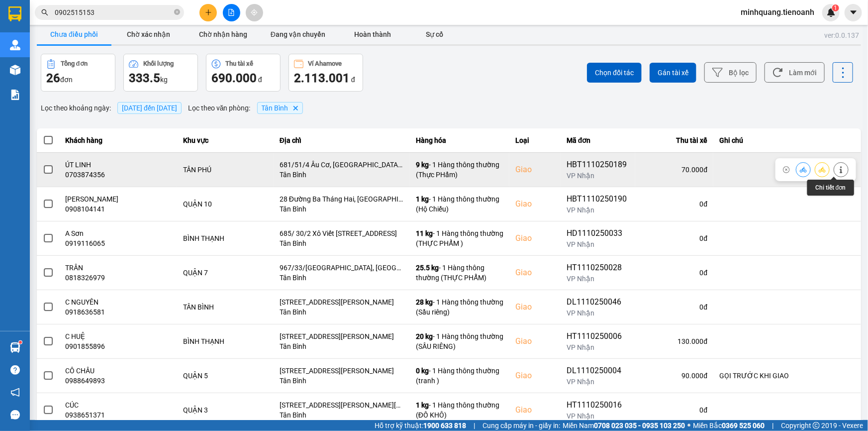 This screenshot has width=868, height=431. Describe the element at coordinates (226, 170) in the screenshot. I see `div: TÂN PHÚ` at that location.